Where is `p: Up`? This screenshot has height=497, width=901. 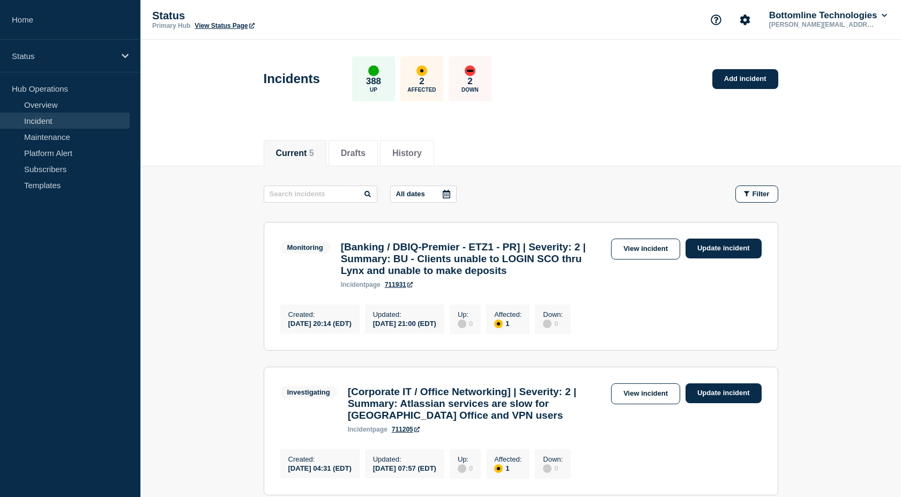
p: Up is located at coordinates (374, 90).